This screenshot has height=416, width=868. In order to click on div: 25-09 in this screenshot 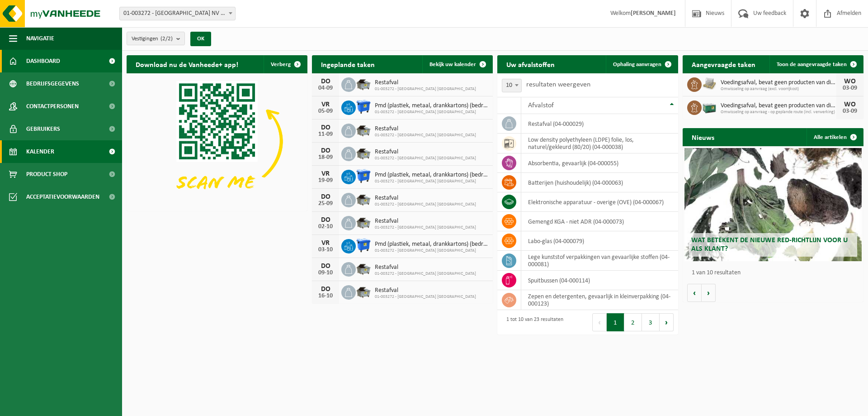, I will do `click(326, 203)`.